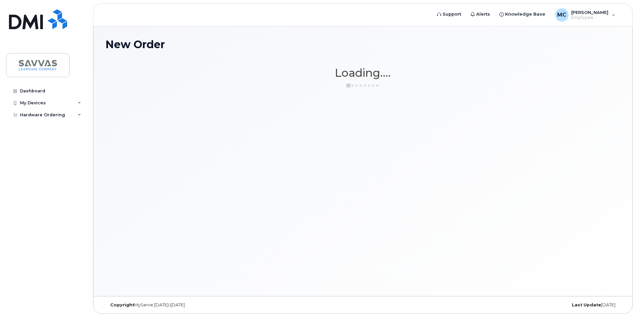  What do you see at coordinates (587, 305) in the screenshot?
I see `strong: Last Update` at bounding box center [587, 305].